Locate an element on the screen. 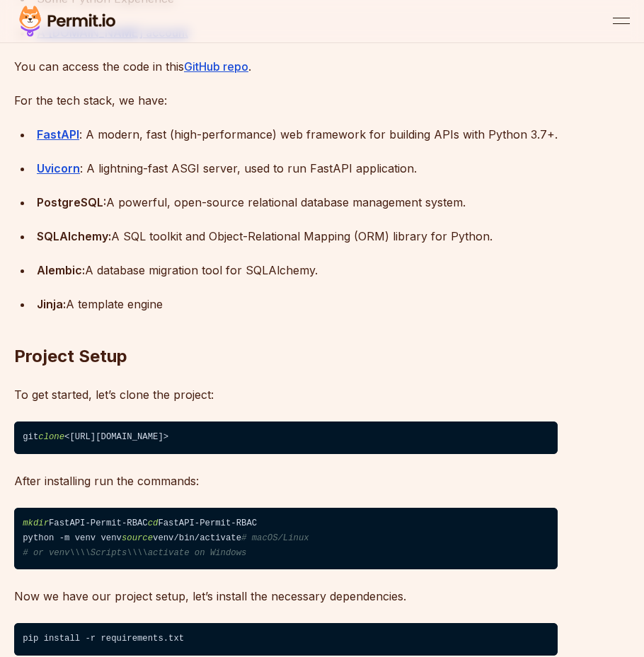  strong: FastAPI is located at coordinates (58, 134).